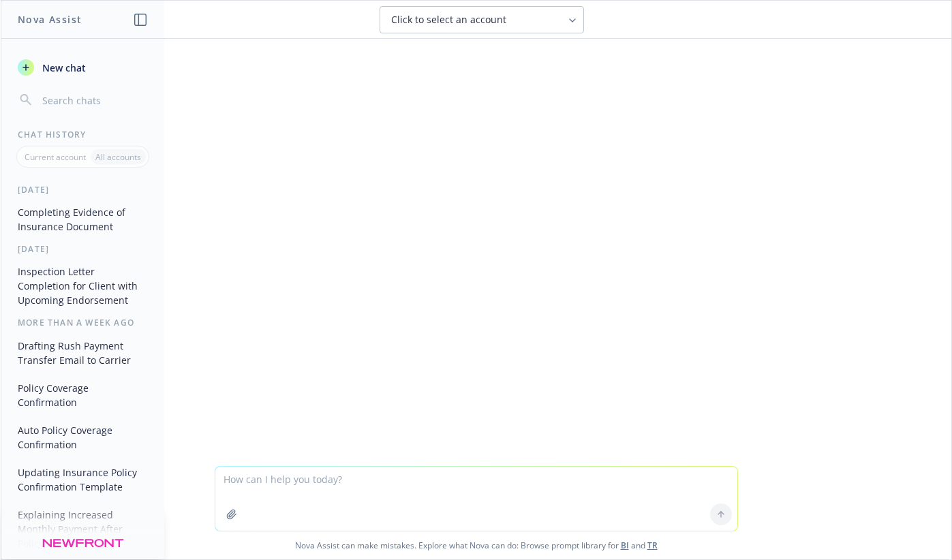 This screenshot has width=952, height=560. Describe the element at coordinates (83, 285) in the screenshot. I see `button: Inspection Letter Completion for Client with Upcoming Endorsement` at that location.